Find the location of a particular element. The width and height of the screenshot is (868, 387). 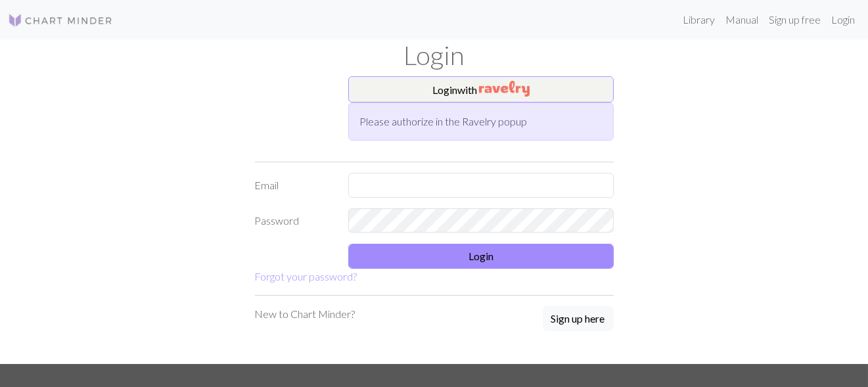

label: Email is located at coordinates (294, 185).